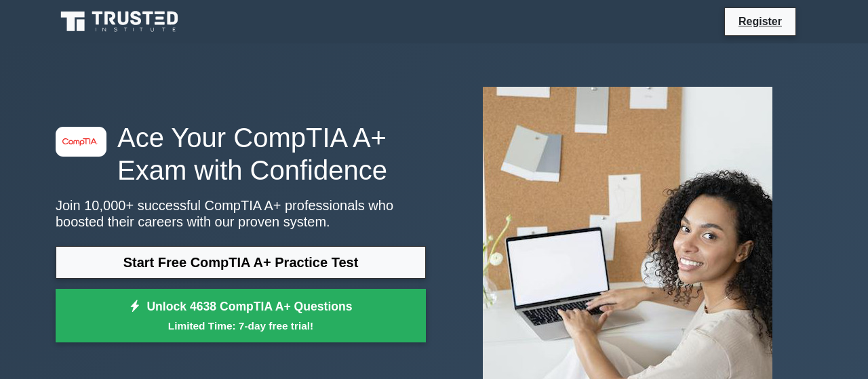 The image size is (868, 379). I want to click on a: Unlock 4638 CompTIA A+ QuestionsLimited Time: 7-day free trial!, so click(241, 316).